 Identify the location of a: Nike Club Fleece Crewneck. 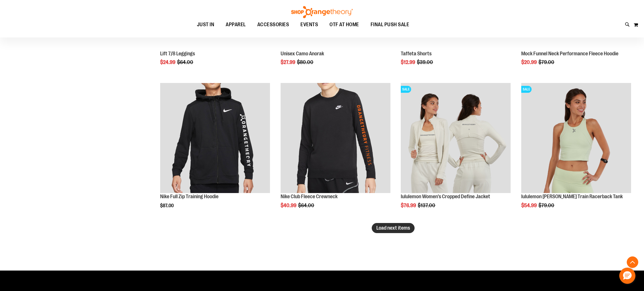
(309, 196).